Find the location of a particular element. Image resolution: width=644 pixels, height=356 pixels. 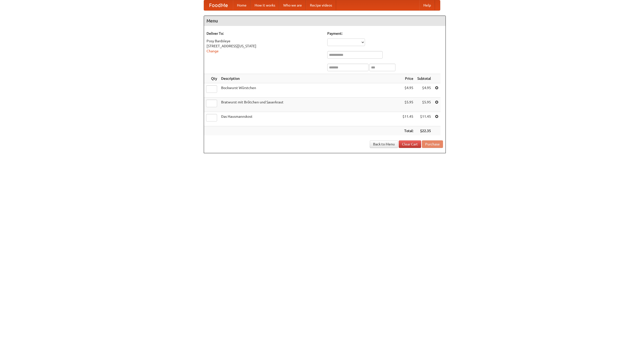

th: Price is located at coordinates (408, 78).